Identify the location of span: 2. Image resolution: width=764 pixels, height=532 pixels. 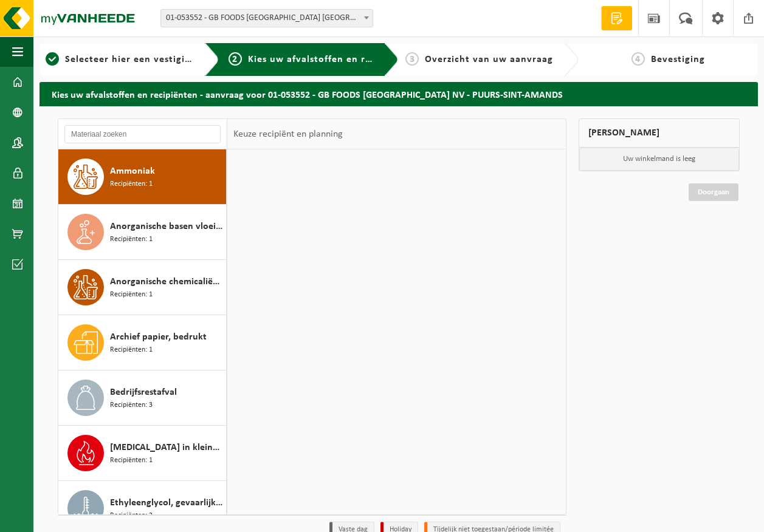
(235, 59).